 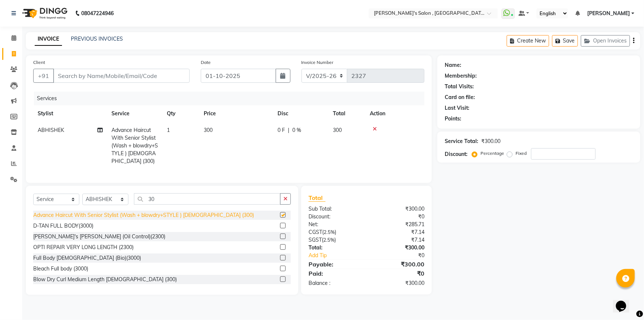 I want to click on span: 0 %, so click(x=297, y=130).